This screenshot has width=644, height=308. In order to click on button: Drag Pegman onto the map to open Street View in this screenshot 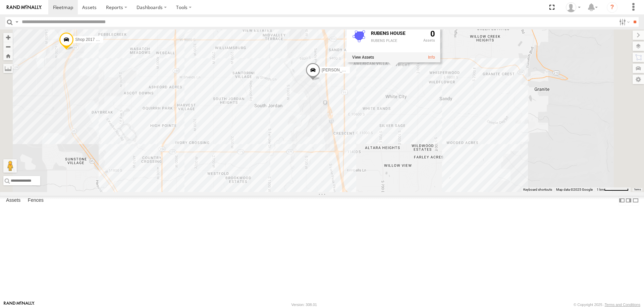, I will do `click(10, 166)`.